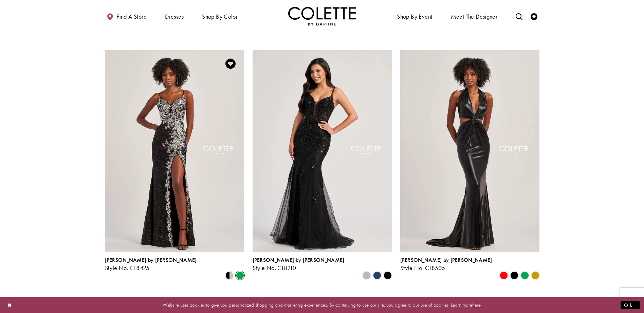 Image resolution: width=644 pixels, height=313 pixels. Describe the element at coordinates (229, 275) in the screenshot. I see `i: Black/Silver` at that location.